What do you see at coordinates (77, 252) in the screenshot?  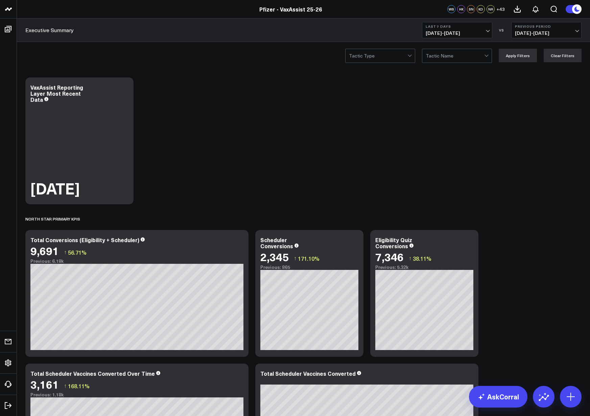 I see `span: 56.71%` at bounding box center [77, 252].